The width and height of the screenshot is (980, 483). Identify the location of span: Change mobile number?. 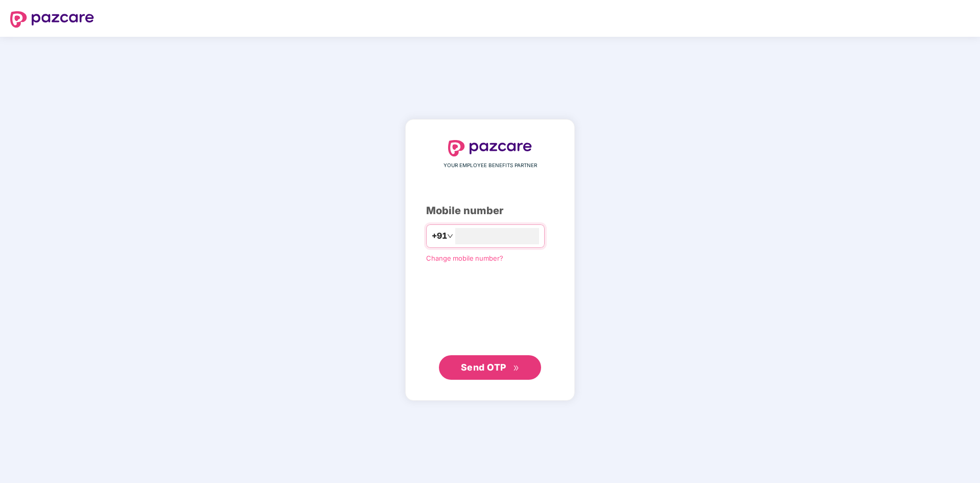
(464, 258).